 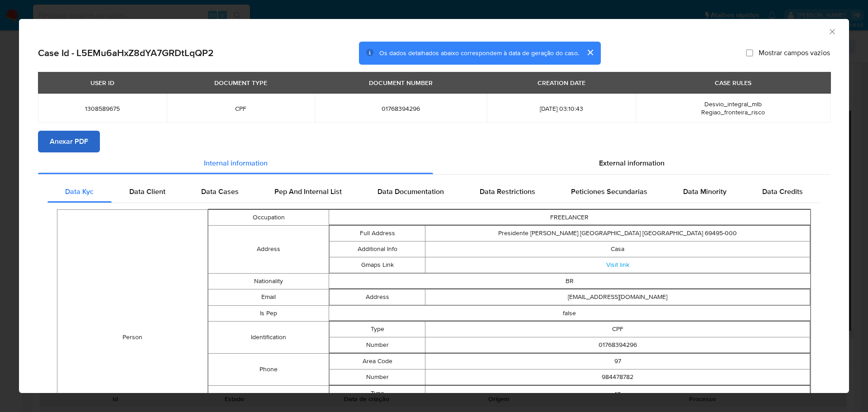 I want to click on div: DOCUMENT TYPE, so click(x=240, y=83).